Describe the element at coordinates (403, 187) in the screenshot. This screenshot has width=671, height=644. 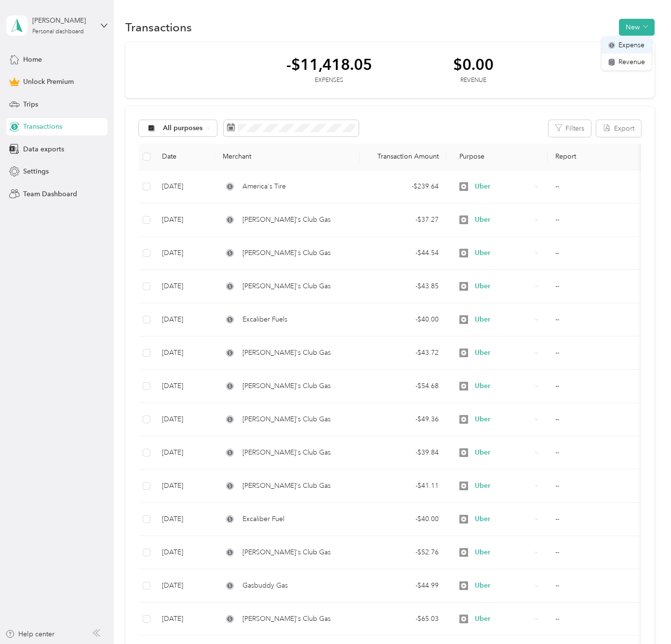
I see `div: - $239.64` at that location.